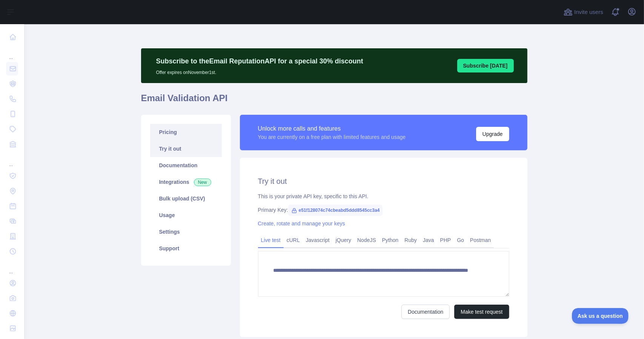 The height and width of the screenshot is (339, 644). I want to click on a: Java, so click(428, 240).